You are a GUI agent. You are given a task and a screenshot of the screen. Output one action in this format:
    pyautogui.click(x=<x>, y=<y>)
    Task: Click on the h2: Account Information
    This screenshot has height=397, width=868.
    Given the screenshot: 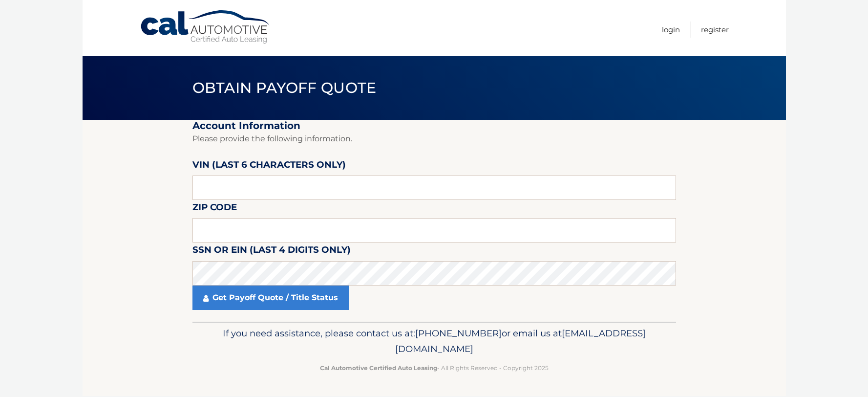 What is the action you would take?
    pyautogui.click(x=434, y=125)
    